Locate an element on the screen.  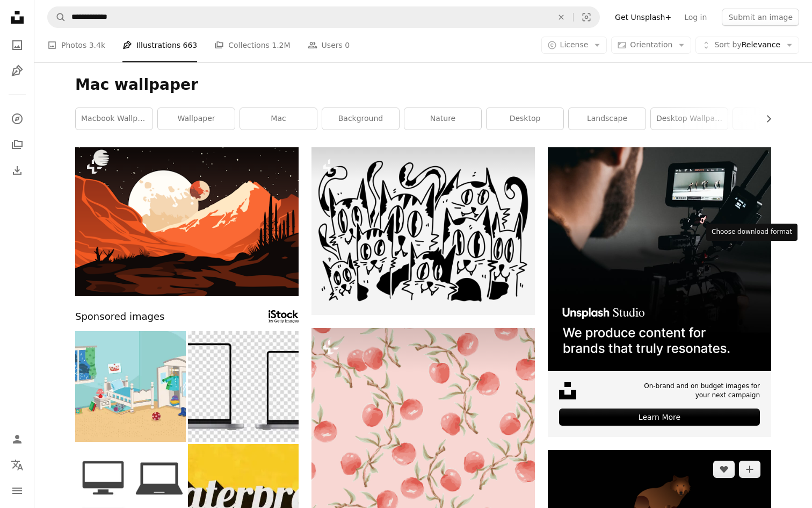
a: landscape is located at coordinates (607, 119).